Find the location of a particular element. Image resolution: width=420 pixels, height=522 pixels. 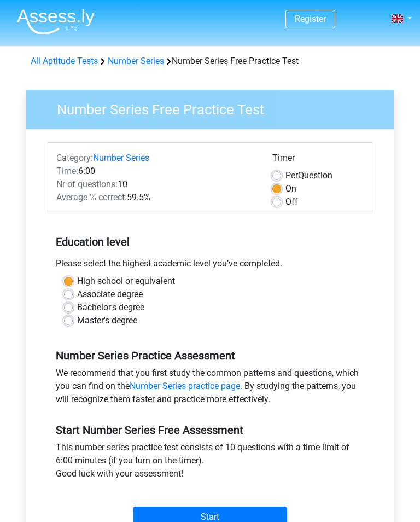

h5: Number Series Practice Assessment is located at coordinates (210, 356).